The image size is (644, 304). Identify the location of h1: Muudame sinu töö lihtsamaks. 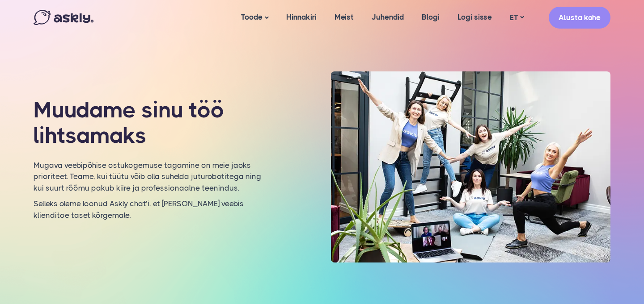
(149, 123).